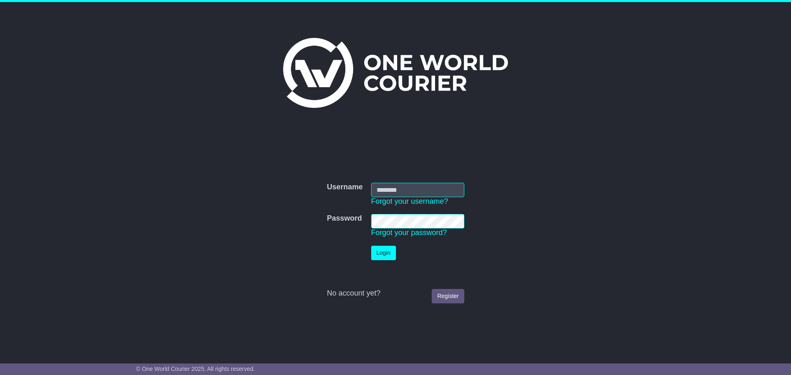 Image resolution: width=791 pixels, height=375 pixels. I want to click on a: Forgot your password?, so click(409, 233).